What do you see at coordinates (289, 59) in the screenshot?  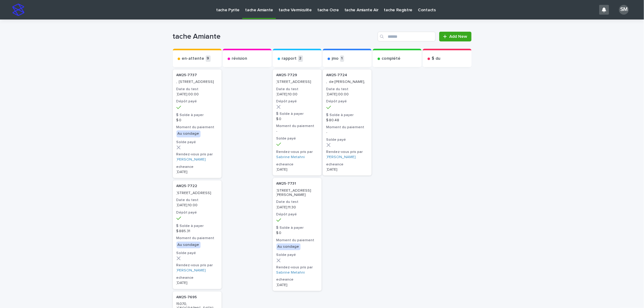 I see `p: rapport` at bounding box center [289, 59].